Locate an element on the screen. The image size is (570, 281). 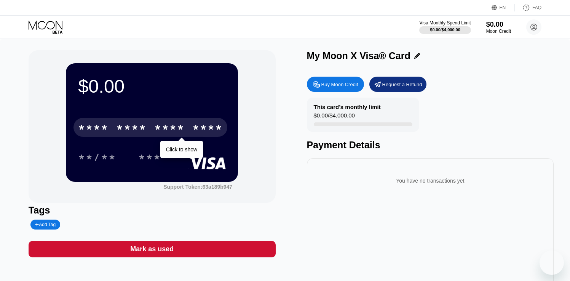
div: Click to show is located at coordinates (182, 149).